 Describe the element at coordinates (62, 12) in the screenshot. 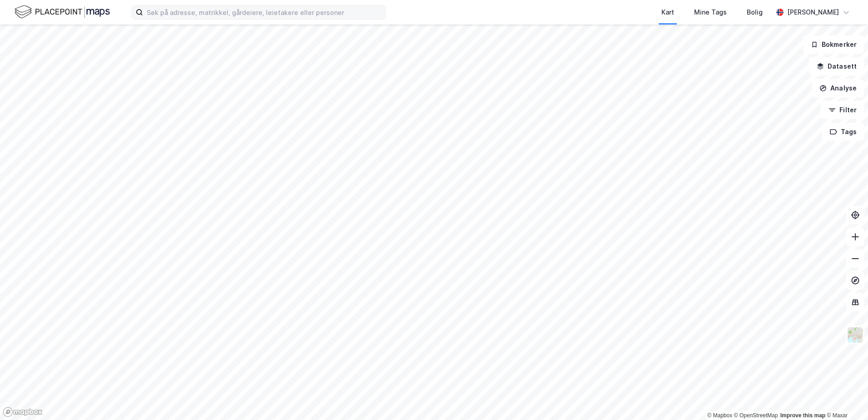

I see `img: logo.f888ab2527a4732fd821a326f86c7f29.svg` at that location.